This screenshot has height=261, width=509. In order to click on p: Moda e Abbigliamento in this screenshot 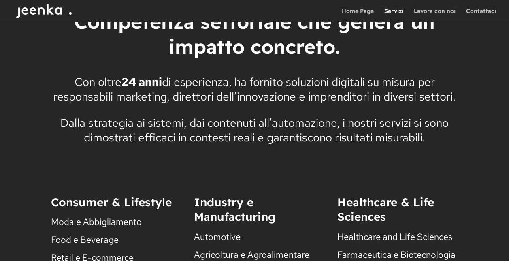, I will do `click(111, 226)`.